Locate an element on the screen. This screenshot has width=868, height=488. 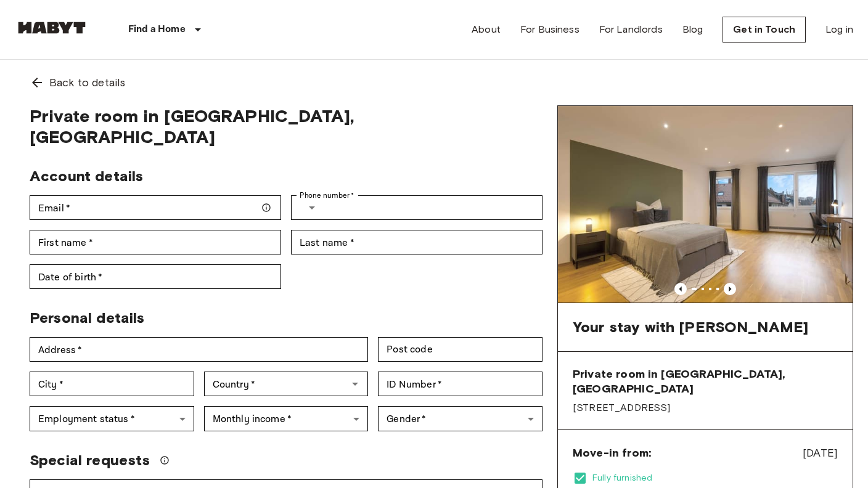
img: Habyt is located at coordinates (52, 28).